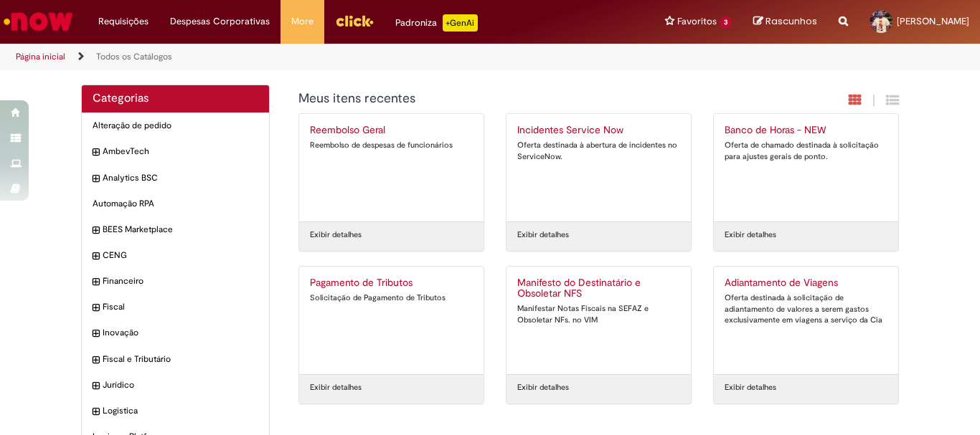 The height and width of the screenshot is (435, 980). I want to click on i: expandir categoria Jurídico, so click(95, 386).